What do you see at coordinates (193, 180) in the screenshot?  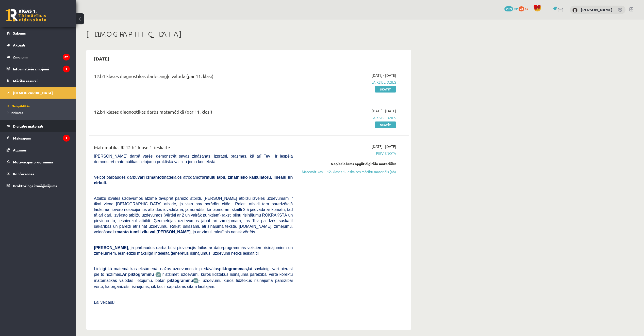 I see `b: formulu lapu, zinātnisko kalkulatoru, lineālu un cirkuli.` at bounding box center [193, 180].